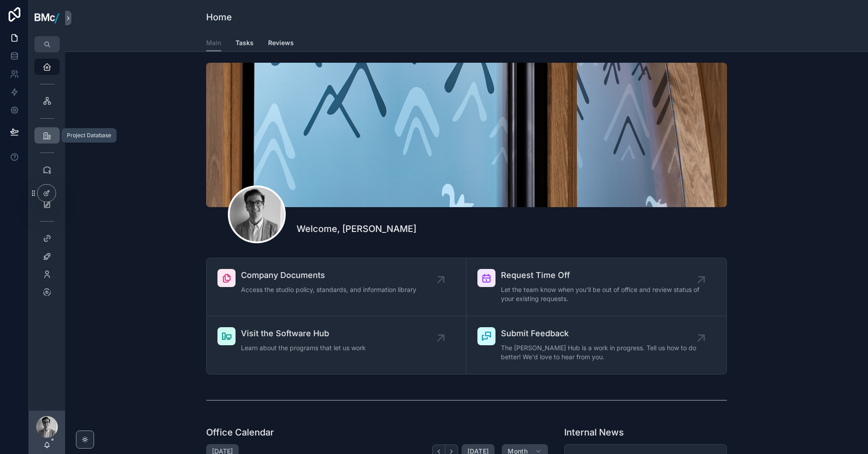 The image size is (868, 454). I want to click on a: Main, so click(213, 43).